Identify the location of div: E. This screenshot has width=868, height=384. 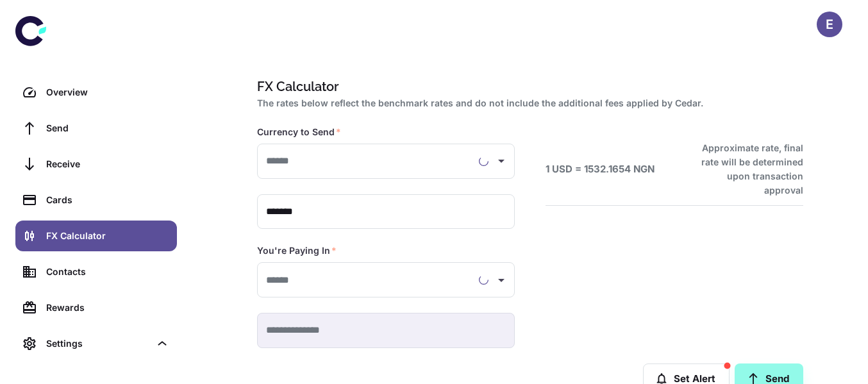
(830, 24).